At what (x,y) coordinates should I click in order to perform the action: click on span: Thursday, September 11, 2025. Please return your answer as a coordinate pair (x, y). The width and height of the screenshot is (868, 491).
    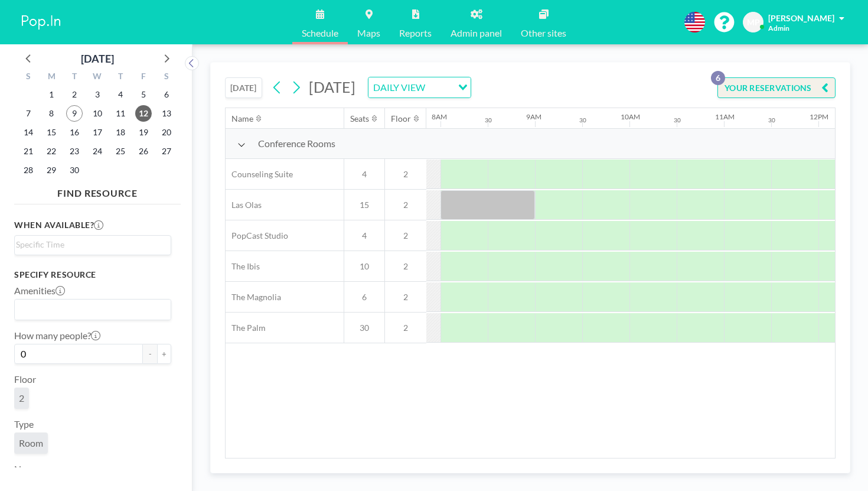
    Looking at the image, I should click on (121, 113).